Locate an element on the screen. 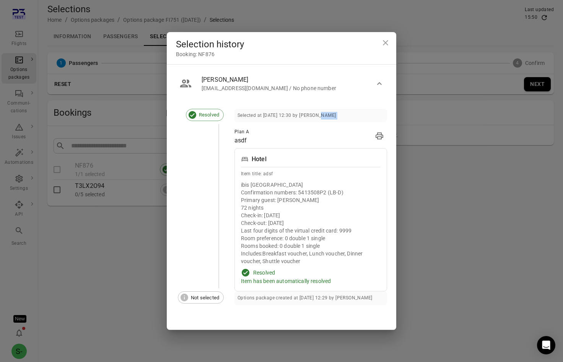 Image resolution: width=563 pixels, height=362 pixels. div: Selection history is located at coordinates (281, 44).